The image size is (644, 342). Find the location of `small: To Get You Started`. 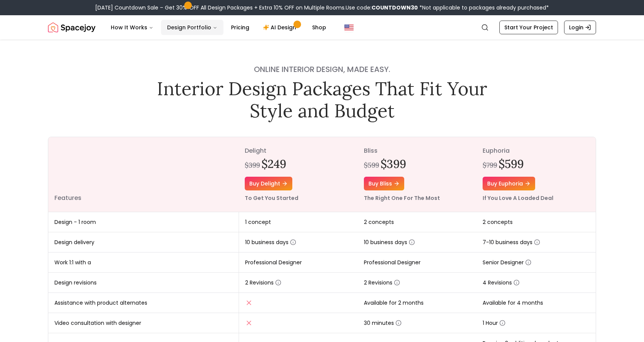

small: To Get You Started is located at coordinates (272, 198).